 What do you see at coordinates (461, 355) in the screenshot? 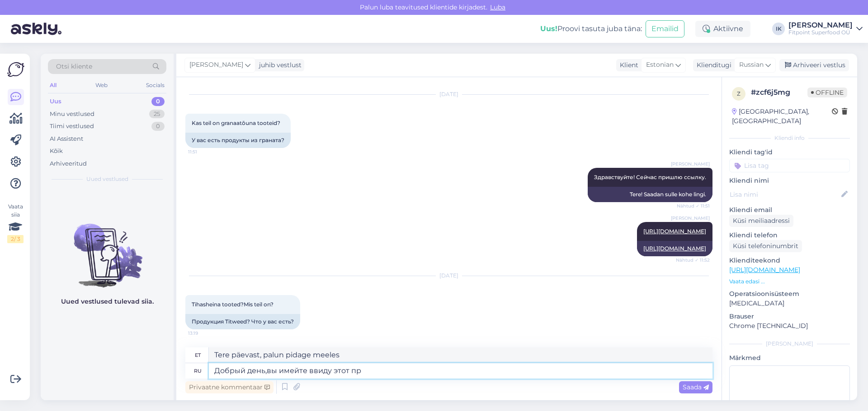
I see `textarea: Tere päevast, palun pidage meeles` at bounding box center [461, 355].